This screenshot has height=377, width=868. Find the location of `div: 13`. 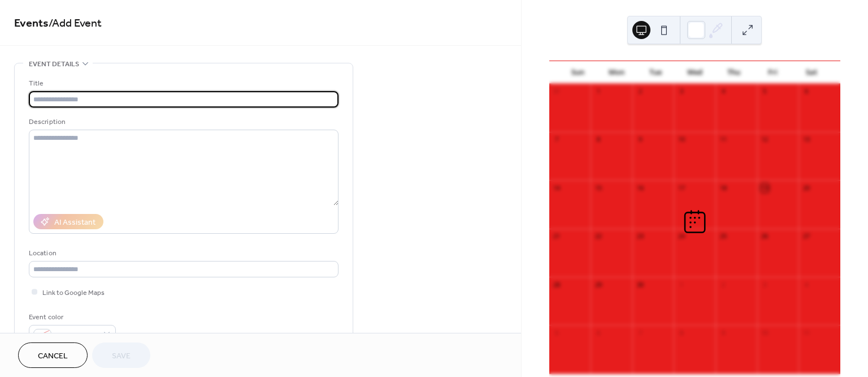

div: 13 is located at coordinates (805, 139).